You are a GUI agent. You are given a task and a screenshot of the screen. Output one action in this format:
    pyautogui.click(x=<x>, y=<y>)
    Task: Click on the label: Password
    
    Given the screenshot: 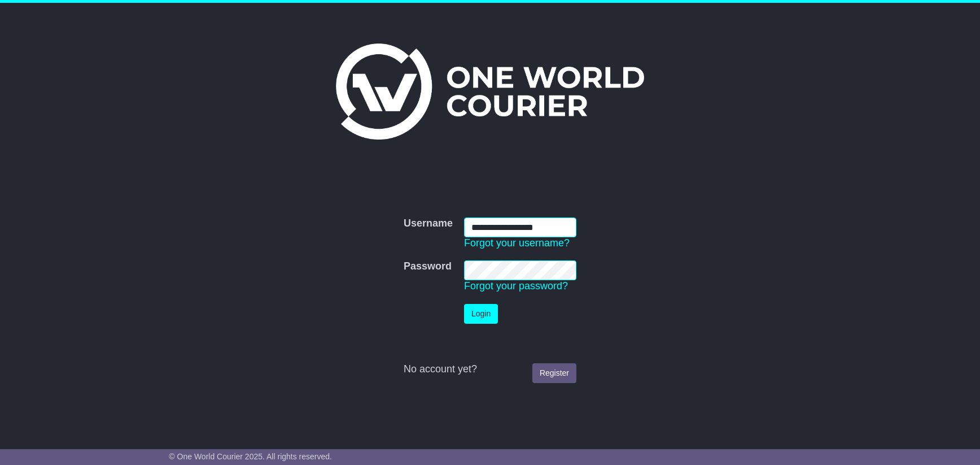 What is the action you would take?
    pyautogui.click(x=427, y=267)
    